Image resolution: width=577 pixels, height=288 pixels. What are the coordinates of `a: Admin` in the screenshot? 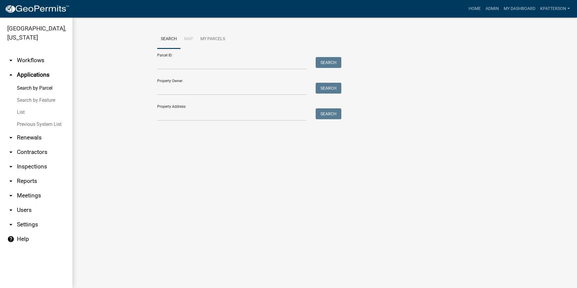 It's located at (492, 9).